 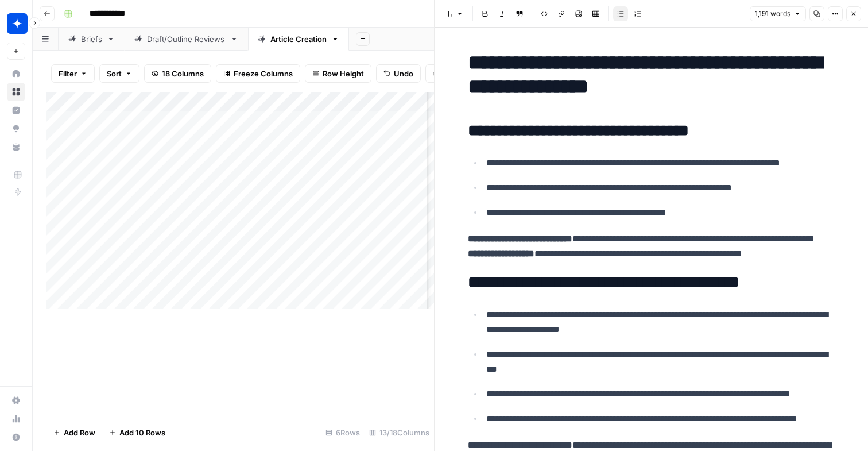 What do you see at coordinates (17, 23) in the screenshot?
I see `img: Wiz Logo` at bounding box center [17, 23].